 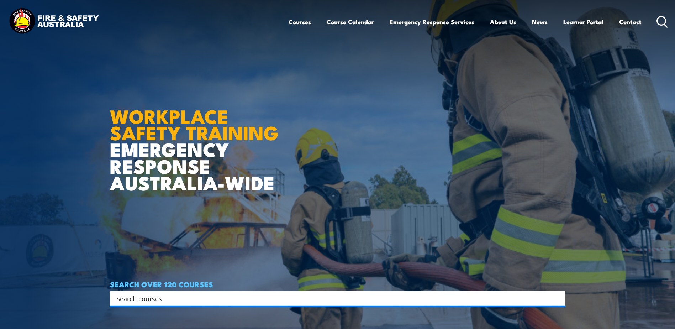 What do you see at coordinates (333, 298) in the screenshot?
I see `input: Search input` at bounding box center [333, 298].